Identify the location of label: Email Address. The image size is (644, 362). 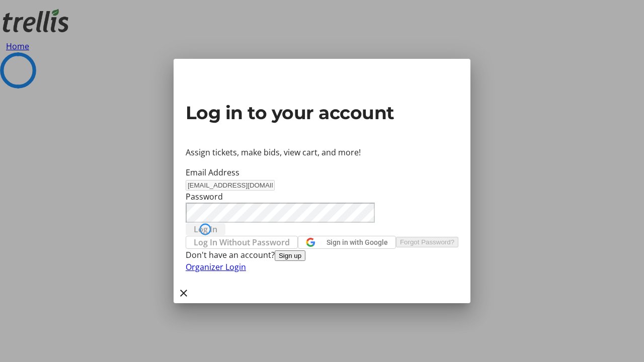
(212, 172).